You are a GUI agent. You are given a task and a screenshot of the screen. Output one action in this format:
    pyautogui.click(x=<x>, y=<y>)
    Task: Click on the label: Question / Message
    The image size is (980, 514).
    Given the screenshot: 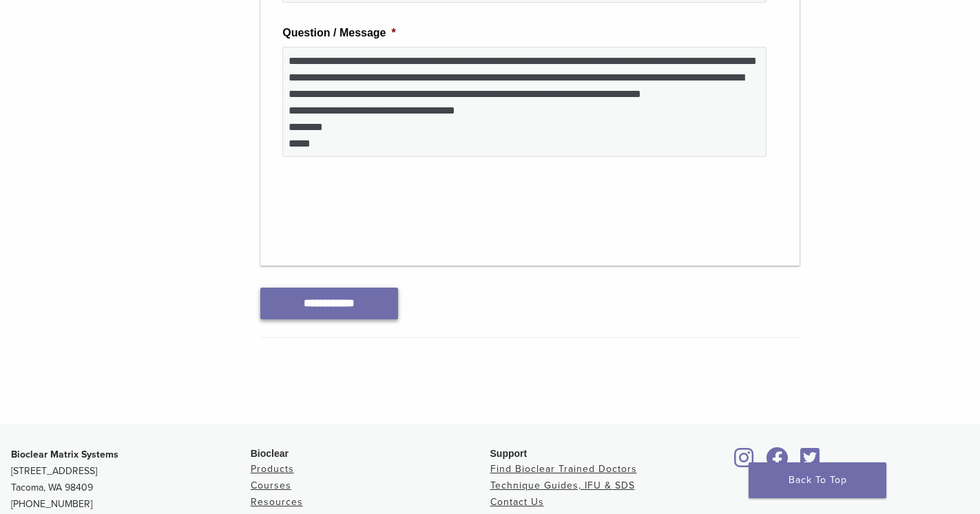 What is the action you would take?
    pyautogui.click(x=339, y=33)
    